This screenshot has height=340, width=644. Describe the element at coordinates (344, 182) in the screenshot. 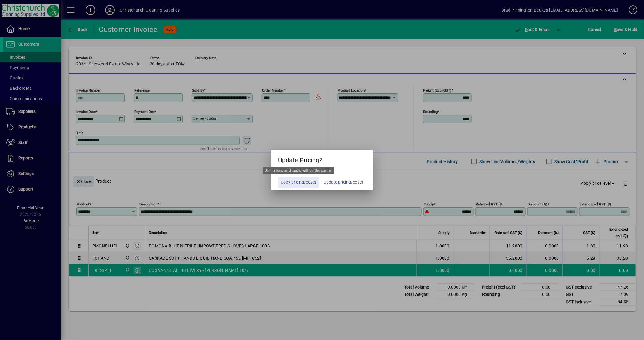

I see `span: Update pricing/costs` at that location.